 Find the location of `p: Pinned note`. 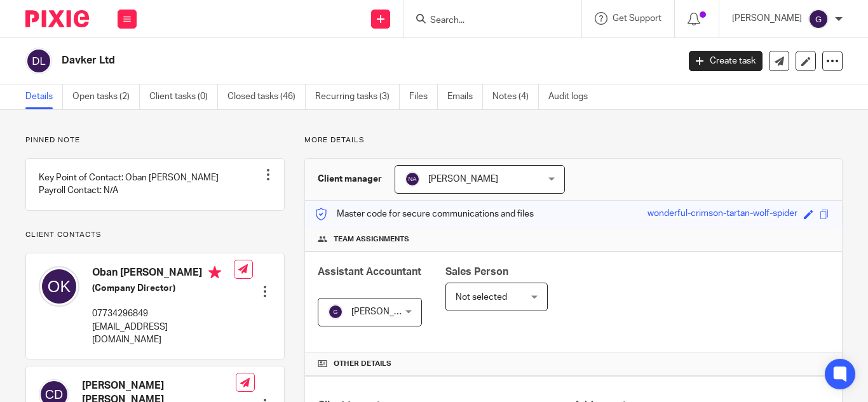

p: Pinned note is located at coordinates (155, 140).